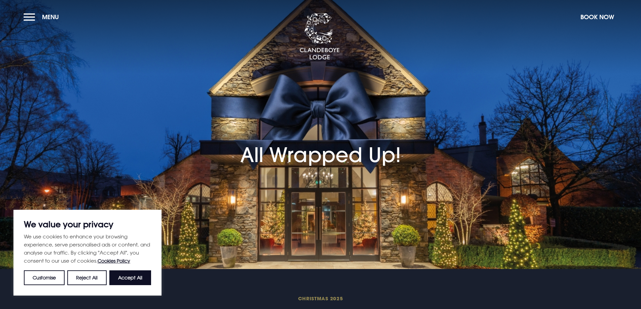 Image resolution: width=641 pixels, height=309 pixels. I want to click on button: Accept All, so click(130, 278).